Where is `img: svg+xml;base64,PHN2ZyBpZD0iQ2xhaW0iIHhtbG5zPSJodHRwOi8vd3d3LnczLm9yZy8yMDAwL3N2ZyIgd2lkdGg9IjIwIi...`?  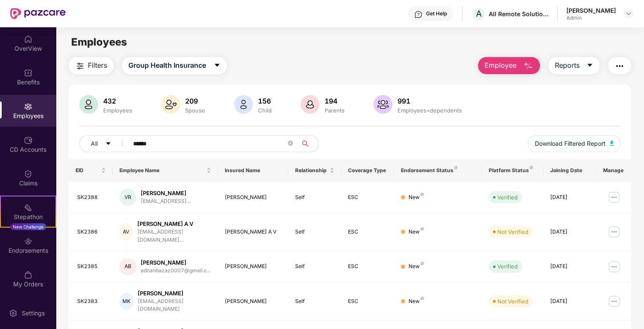
img: svg+xml;base64,PHN2ZyBpZD0iQ2xhaW0iIHhtbG5zPSJodHRwOi8vd3d3LnczLm9yZy8yMDAwL3N2ZyIgd2lkdGg9IjIwIi... is located at coordinates (28, 174).